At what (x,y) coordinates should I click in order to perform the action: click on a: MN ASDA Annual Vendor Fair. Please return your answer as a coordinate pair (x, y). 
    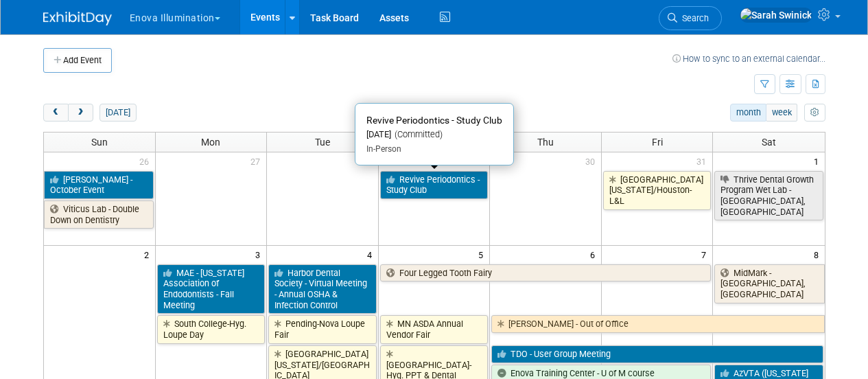
    Looking at the image, I should click on (435, 329).